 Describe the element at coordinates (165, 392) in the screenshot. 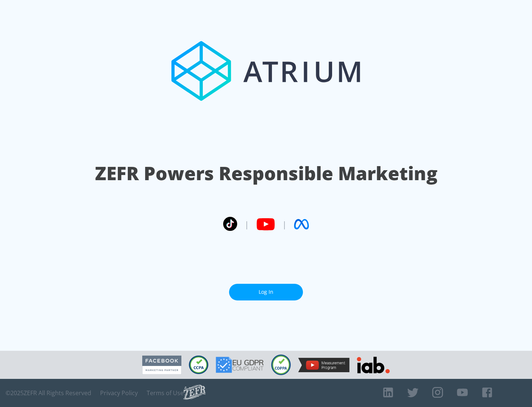

I see `a: Terms of Use` at that location.